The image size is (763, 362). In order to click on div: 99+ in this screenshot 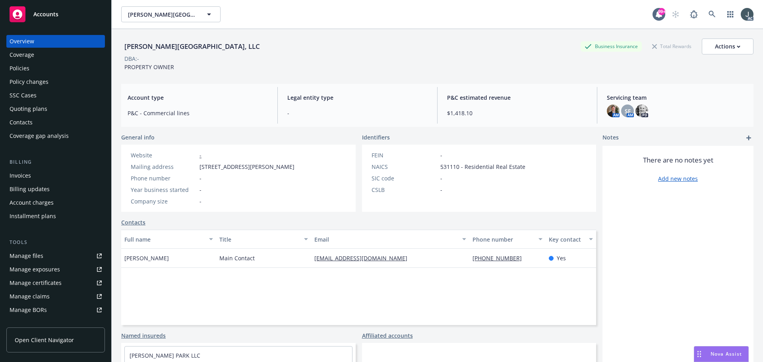, I will do `click(662, 12)`.